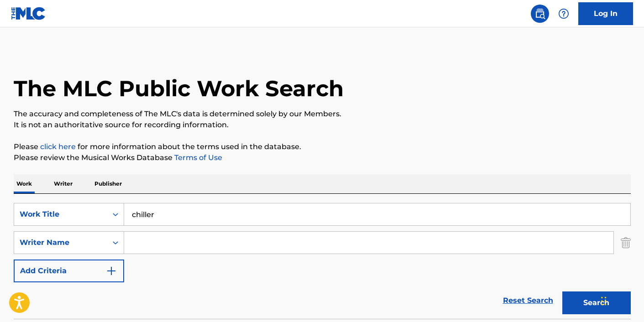  I want to click on a: Terms of Use, so click(197, 158).